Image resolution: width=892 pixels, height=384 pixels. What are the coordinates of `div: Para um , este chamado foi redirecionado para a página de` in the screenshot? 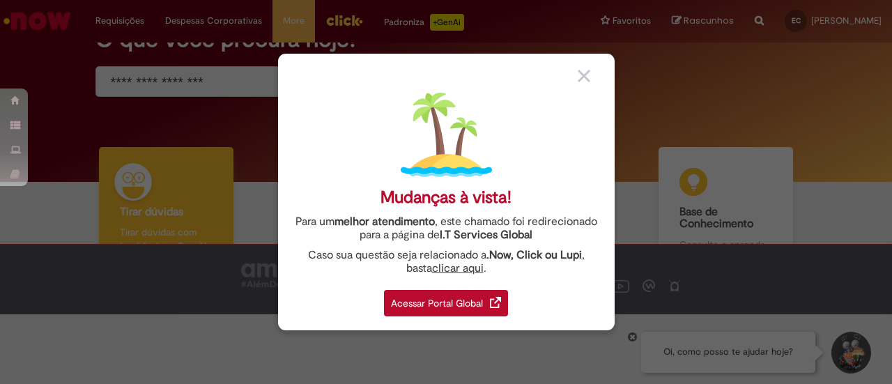 It's located at (446, 229).